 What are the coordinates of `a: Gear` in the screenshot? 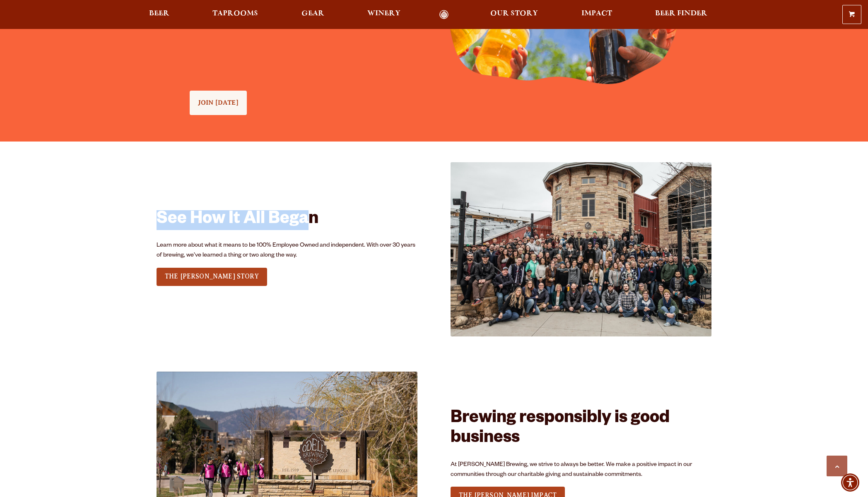 It's located at (312, 14).